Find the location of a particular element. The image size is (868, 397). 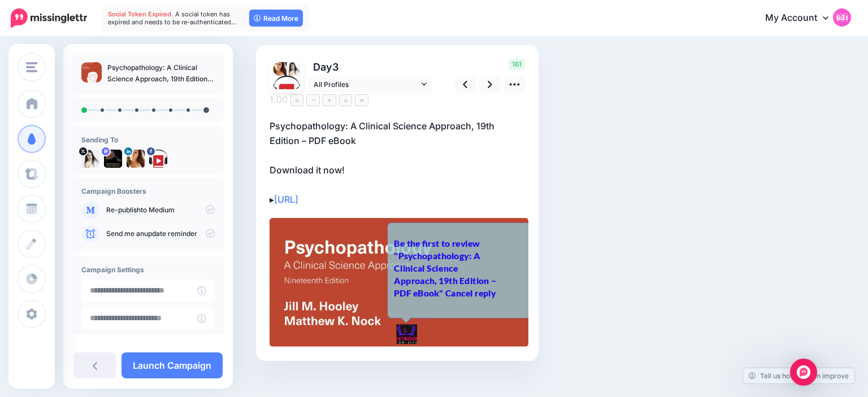

p: Day is located at coordinates (370, 67).